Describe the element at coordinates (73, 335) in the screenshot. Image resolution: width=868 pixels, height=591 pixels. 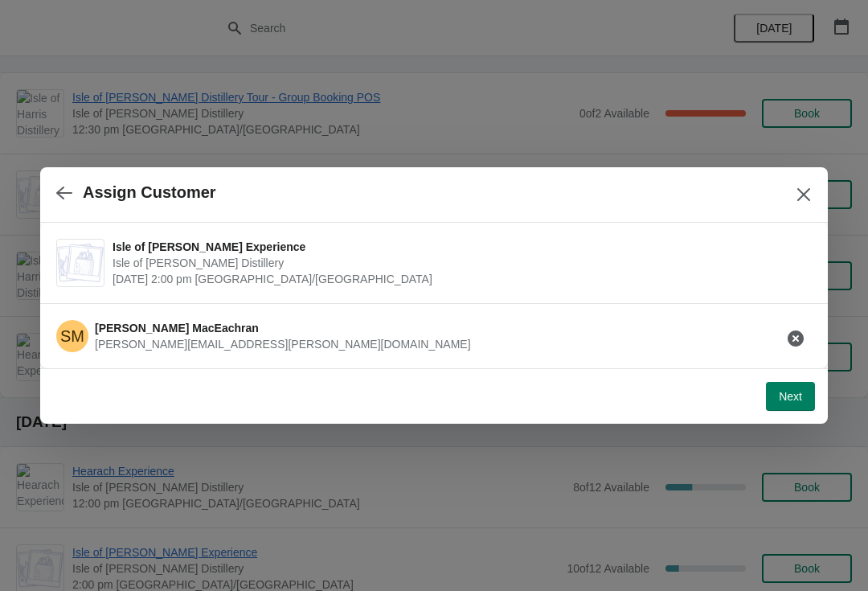
I see `text: SM` at that location.